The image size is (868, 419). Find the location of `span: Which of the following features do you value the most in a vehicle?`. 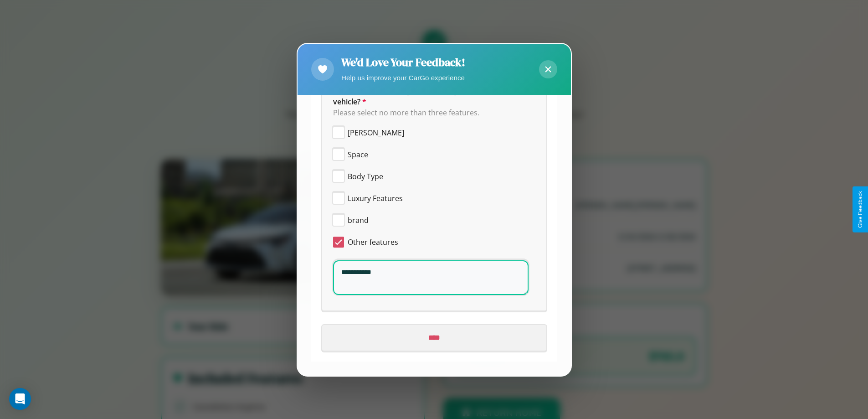

span: Which of the following features do you value the most in a vehicle? is located at coordinates (435, 96).